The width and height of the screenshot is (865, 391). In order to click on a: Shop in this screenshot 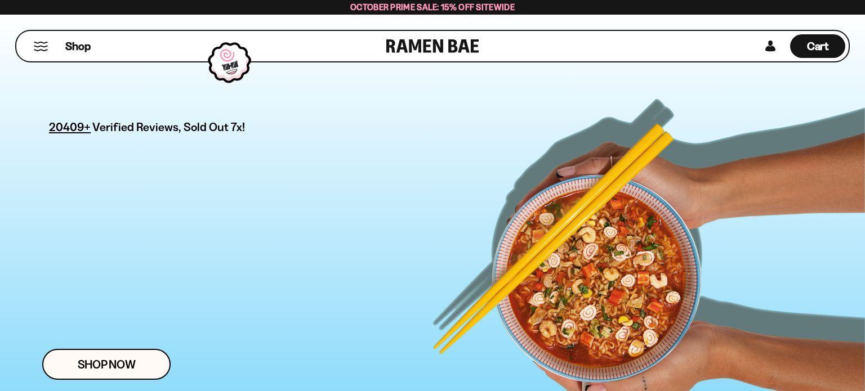, I will do `click(78, 46)`.